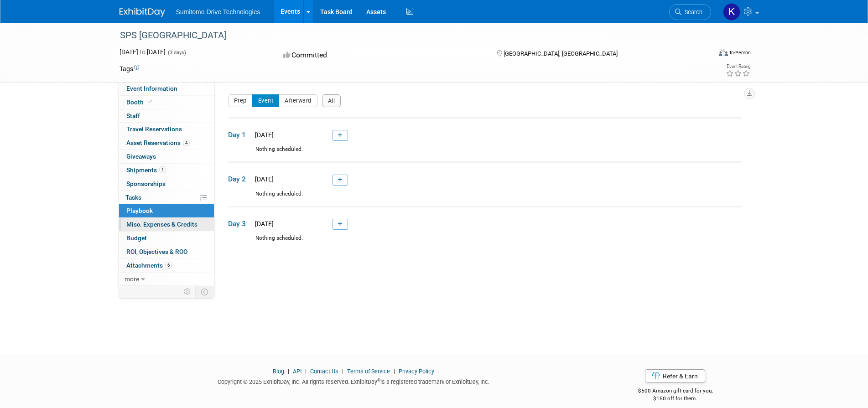 The width and height of the screenshot is (868, 408). I want to click on a: Booth, so click(166, 102).